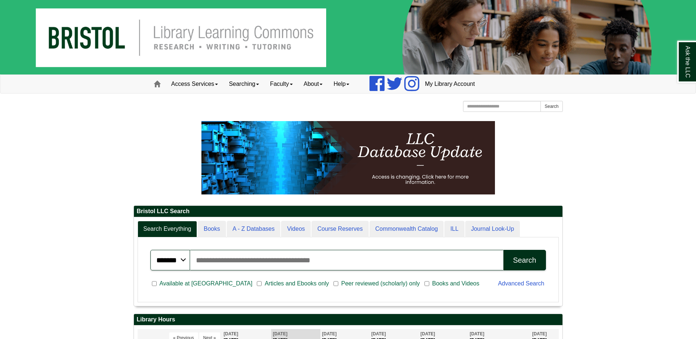 The image size is (696, 339). What do you see at coordinates (167, 229) in the screenshot?
I see `a: Search Everything` at bounding box center [167, 229].